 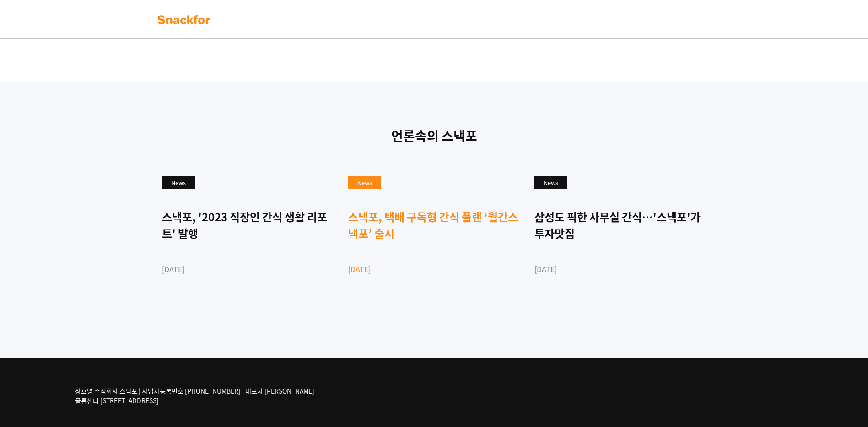 What do you see at coordinates (620, 225) in the screenshot?
I see `div: 삼성도 픽한 사무실 간식…'스낵포'가 투자맛집` at bounding box center [620, 225].